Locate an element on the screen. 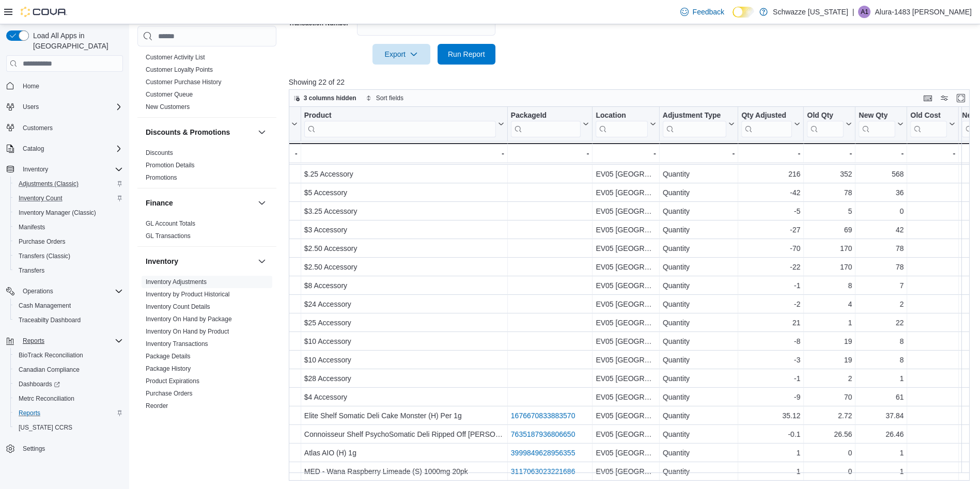 This screenshot has height=489, width=980. div: 2.72 is located at coordinates (829, 416).